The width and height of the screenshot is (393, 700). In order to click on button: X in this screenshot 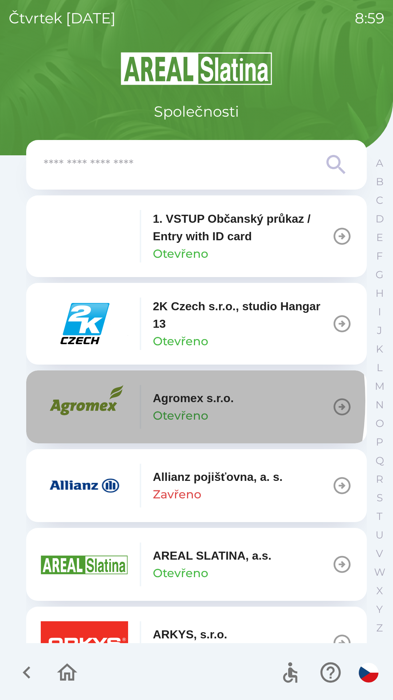, I will do `click(380, 590)`.